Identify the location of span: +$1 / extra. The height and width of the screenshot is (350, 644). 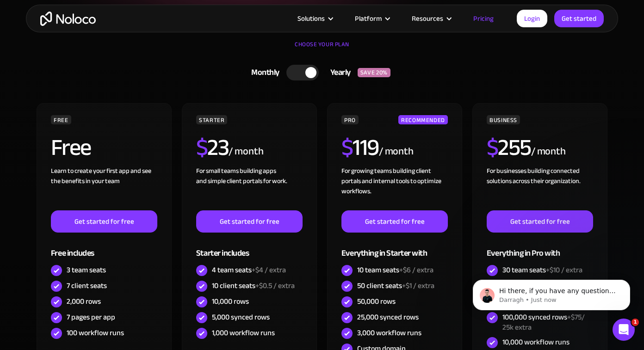
(418, 285).